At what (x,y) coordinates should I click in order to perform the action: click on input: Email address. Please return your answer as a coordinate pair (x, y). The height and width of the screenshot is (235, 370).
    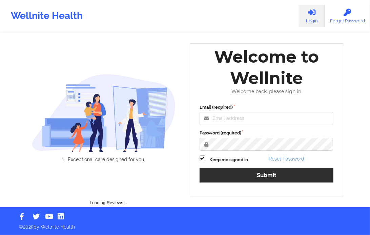
    Looking at the image, I should click on (267, 119).